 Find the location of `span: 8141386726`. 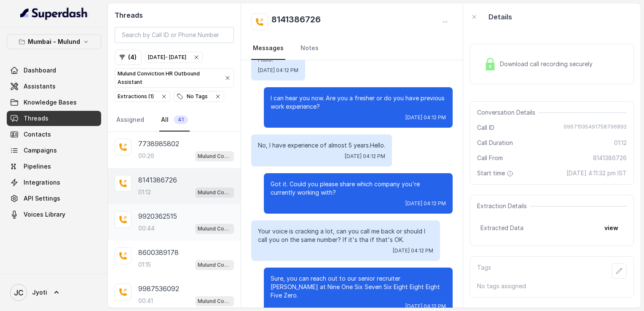

span: 8141386726 is located at coordinates (610, 158).